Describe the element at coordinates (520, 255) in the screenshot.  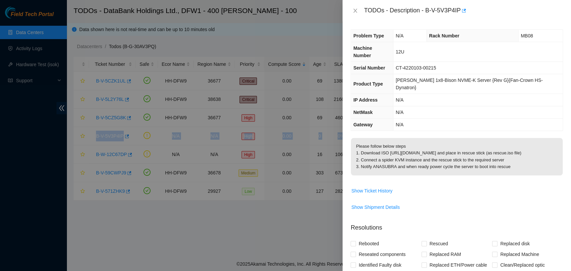
I see `span: Replaced Machine` at that location.